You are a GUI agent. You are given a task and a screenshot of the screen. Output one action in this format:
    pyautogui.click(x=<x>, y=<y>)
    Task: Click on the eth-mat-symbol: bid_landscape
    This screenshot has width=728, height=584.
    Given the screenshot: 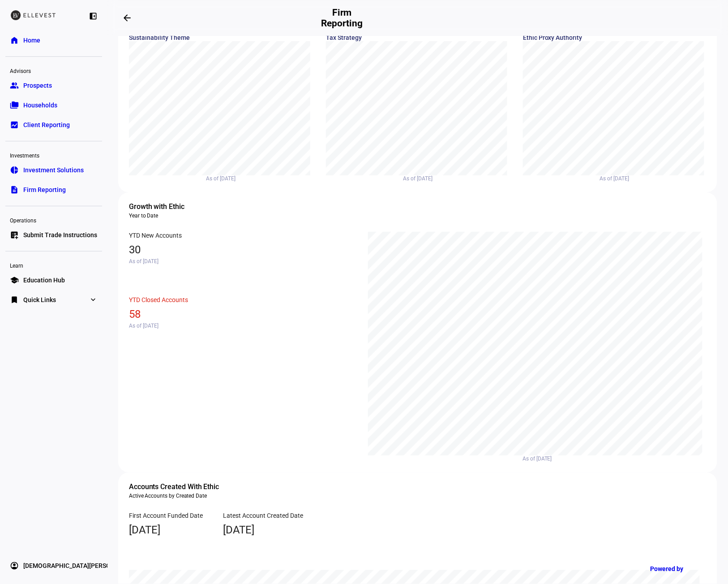 What is the action you would take?
    pyautogui.click(x=14, y=124)
    